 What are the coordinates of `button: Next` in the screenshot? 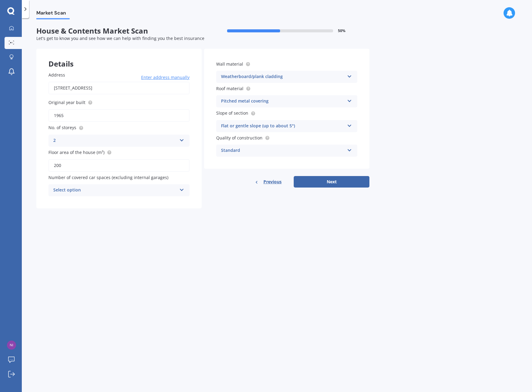 It's located at (332, 182).